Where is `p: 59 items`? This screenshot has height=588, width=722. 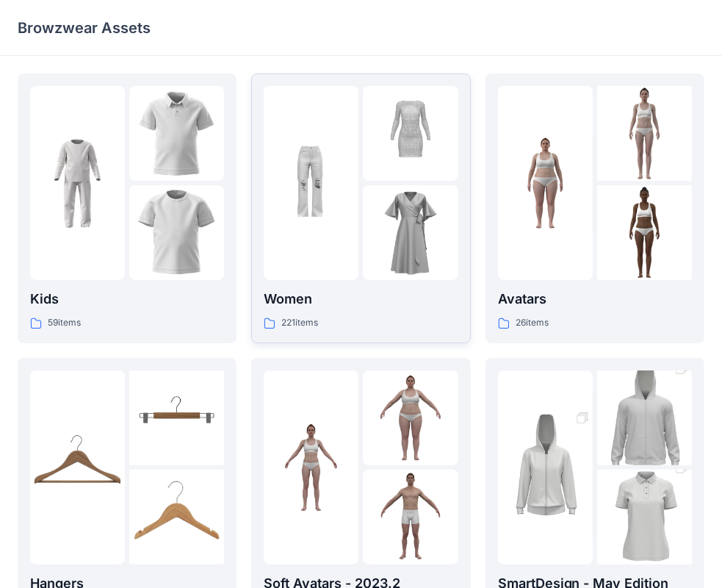
p: 59 items is located at coordinates (64, 322).